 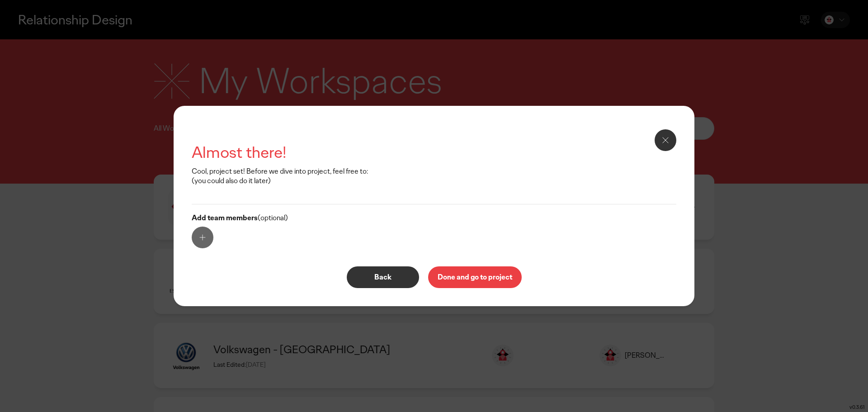 I want to click on b: Add team members, so click(x=225, y=217).